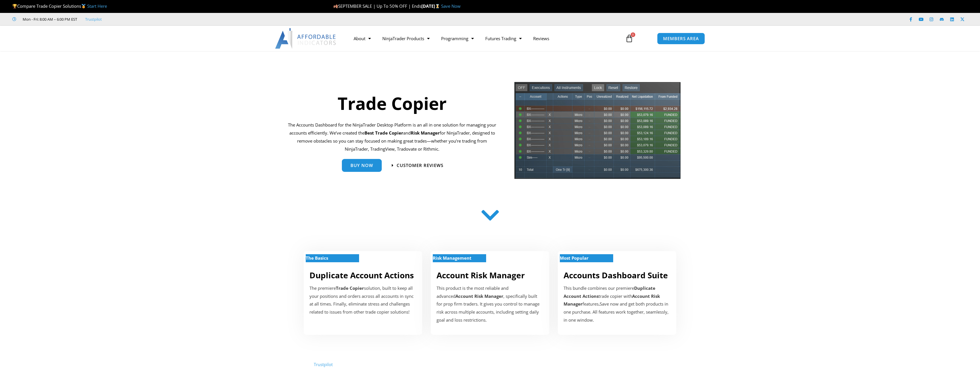 Image resolution: width=980 pixels, height=377 pixels. What do you see at coordinates (681, 39) in the screenshot?
I see `a: MEMBERS AREA` at bounding box center [681, 39].